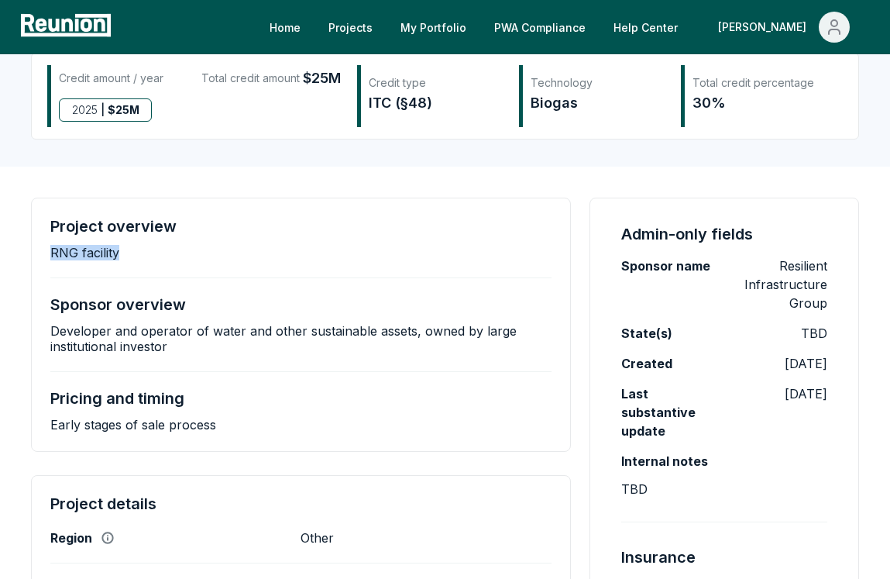 The image size is (890, 579). What do you see at coordinates (565, 27) in the screenshot?
I see `nav: Main` at bounding box center [565, 27].